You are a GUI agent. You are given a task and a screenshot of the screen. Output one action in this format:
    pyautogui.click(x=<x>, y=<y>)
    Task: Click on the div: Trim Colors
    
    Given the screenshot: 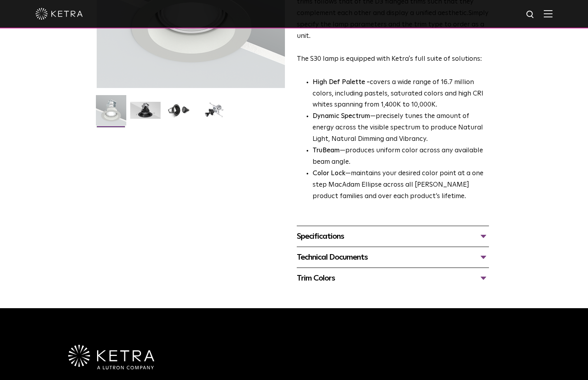 What is the action you would take?
    pyautogui.click(x=393, y=278)
    